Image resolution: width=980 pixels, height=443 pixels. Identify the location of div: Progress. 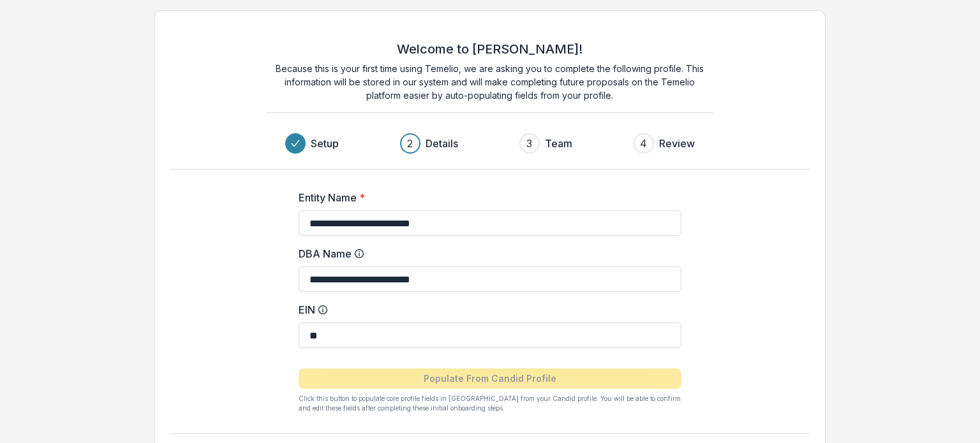
(490, 143).